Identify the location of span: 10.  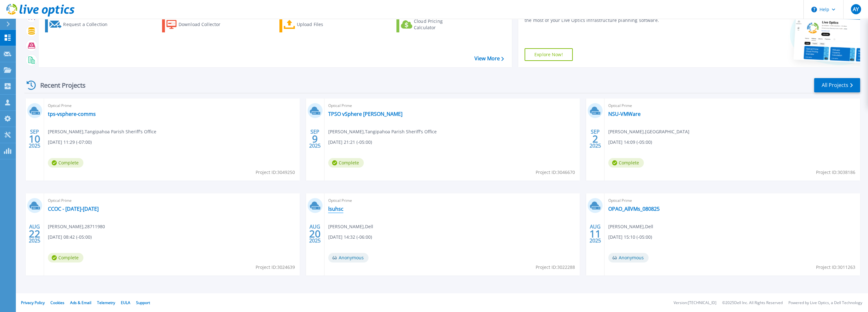
(35, 139).